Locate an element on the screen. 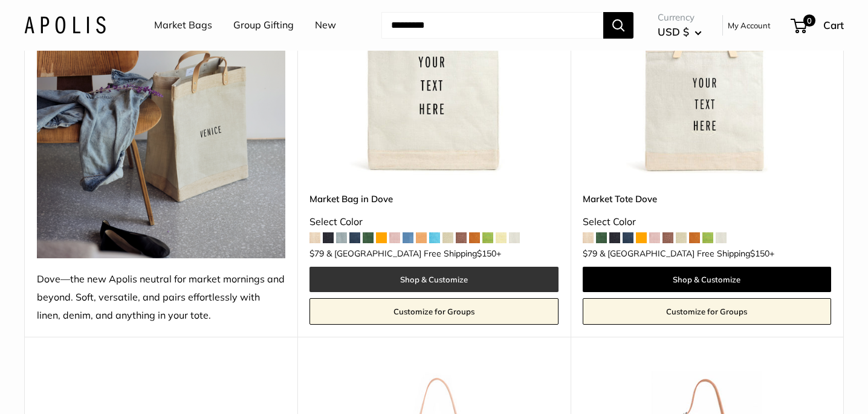  a: Market Bag in Dove is located at coordinates (434, 198).